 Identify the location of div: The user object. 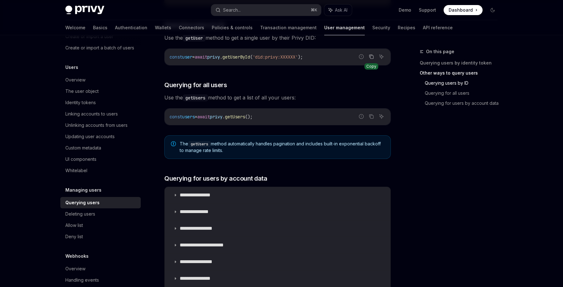
(82, 91).